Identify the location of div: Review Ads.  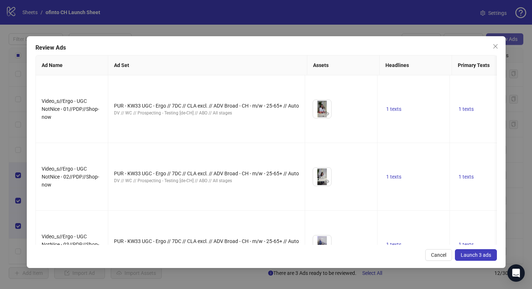
(266, 48).